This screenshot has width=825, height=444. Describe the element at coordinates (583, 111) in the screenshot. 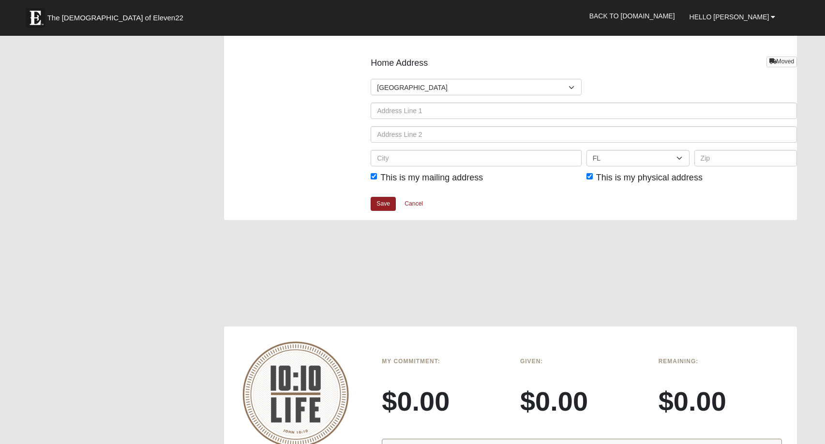

I see `input: Address Line 1` at that location.